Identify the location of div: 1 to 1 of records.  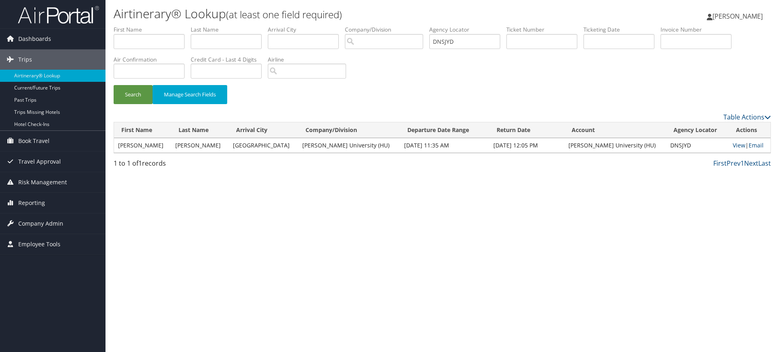
(191, 165).